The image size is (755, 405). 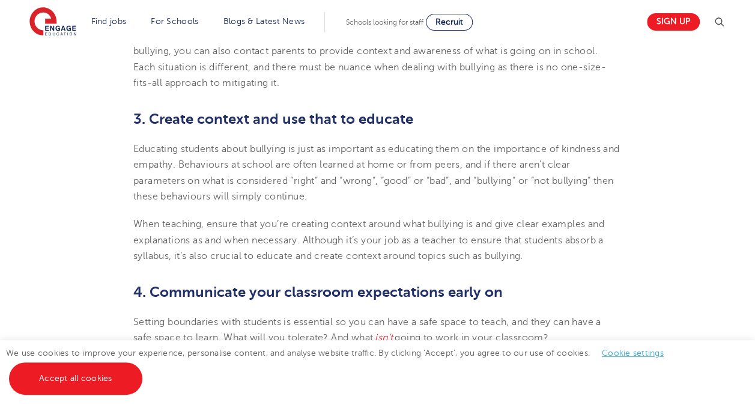 What do you see at coordinates (449, 22) in the screenshot?
I see `a: Recruit` at bounding box center [449, 22].